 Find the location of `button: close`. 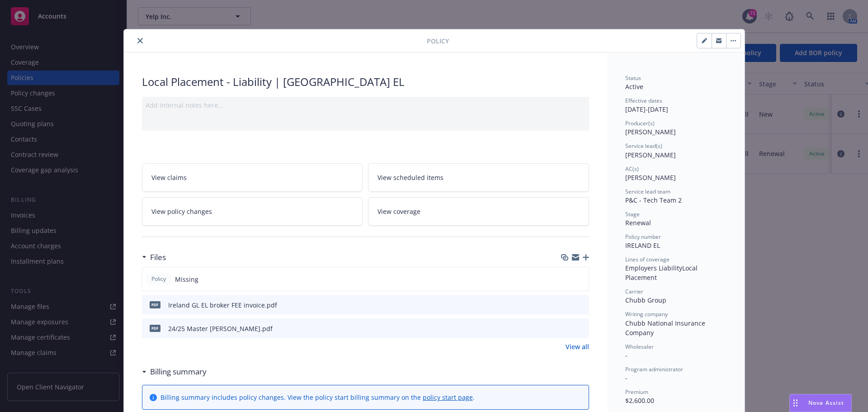

button: close is located at coordinates (140, 41).